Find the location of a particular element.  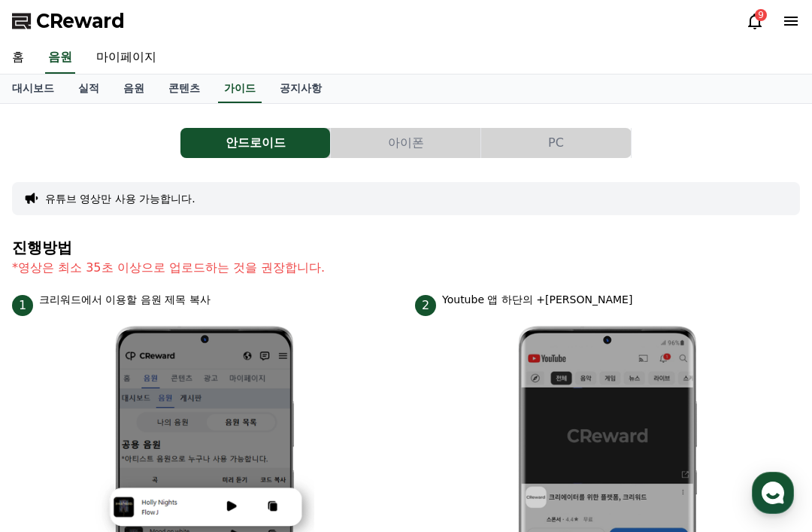

span: 홈 is located at coordinates (52, 435).